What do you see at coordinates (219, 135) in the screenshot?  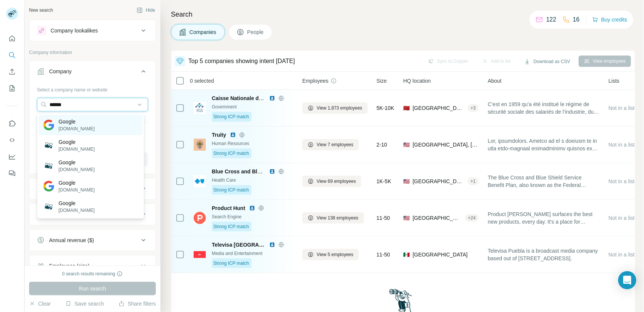 I see `span: Truity` at bounding box center [219, 135].